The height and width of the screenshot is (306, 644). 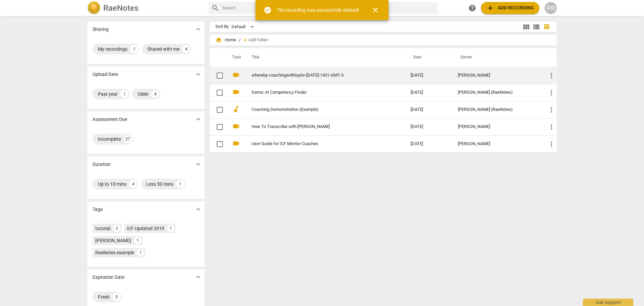 What do you see at coordinates (376, 10) in the screenshot?
I see `span: close` at bounding box center [376, 10].